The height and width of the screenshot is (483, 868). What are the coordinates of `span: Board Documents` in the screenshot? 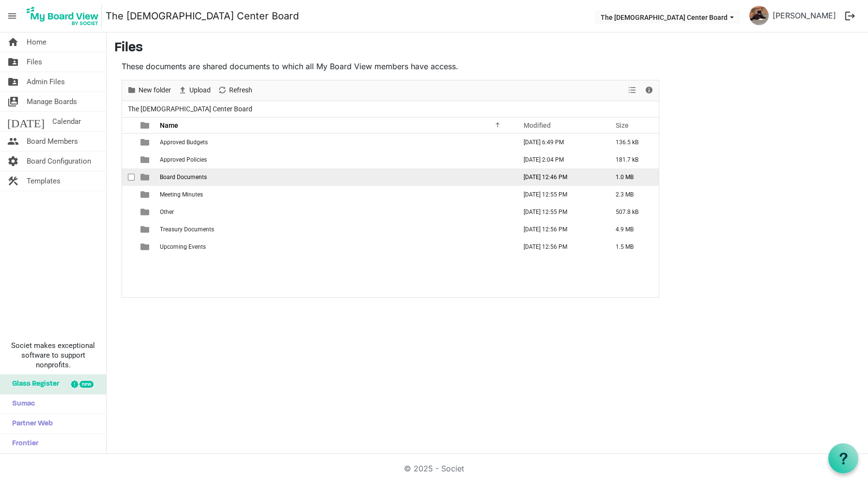 It's located at (183, 178).